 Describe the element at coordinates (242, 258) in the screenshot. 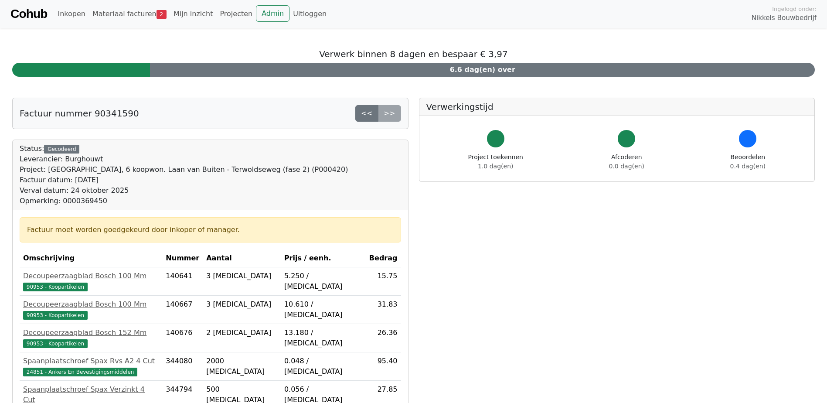

I see `th: Aantal` at that location.